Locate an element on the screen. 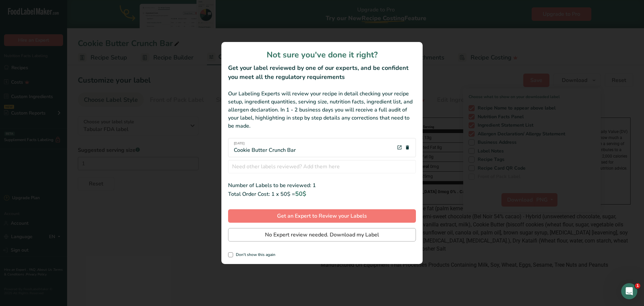 Image resolution: width=644 pixels, height=306 pixels. div: Cookie Butter Crunch Bar is located at coordinates (264, 147).